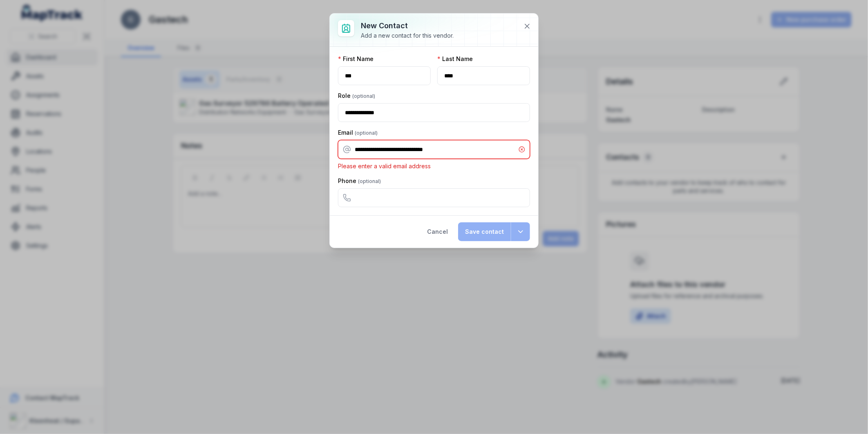  Describe the element at coordinates (407, 36) in the screenshot. I see `div: Add a new contact for this vendor.` at that location.